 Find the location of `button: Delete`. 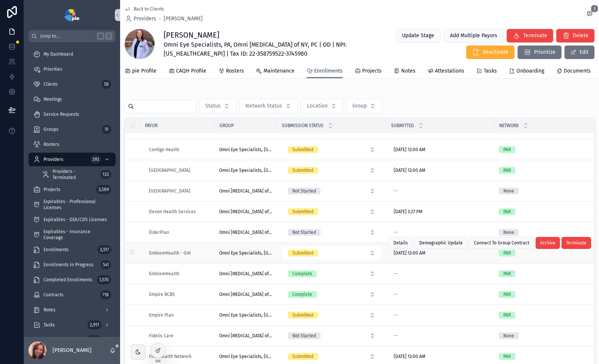

button: Delete is located at coordinates (575, 36).